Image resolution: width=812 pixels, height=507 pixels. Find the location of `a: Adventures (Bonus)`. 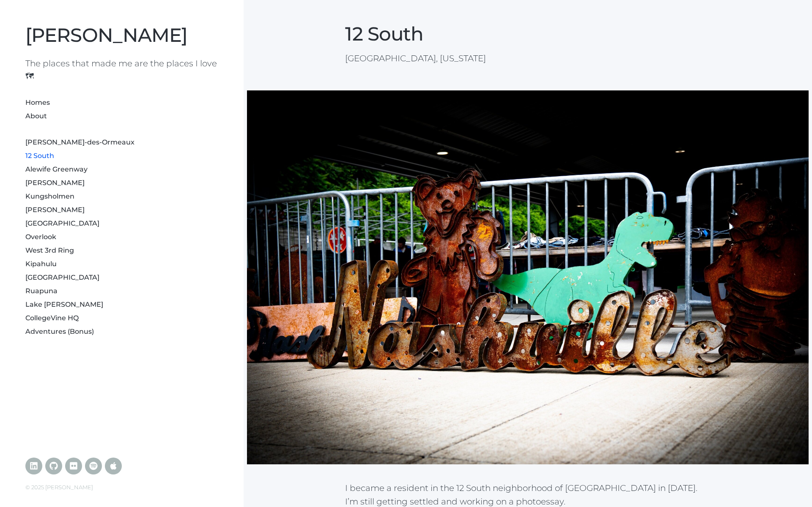

a: Adventures (Bonus) is located at coordinates (60, 331).